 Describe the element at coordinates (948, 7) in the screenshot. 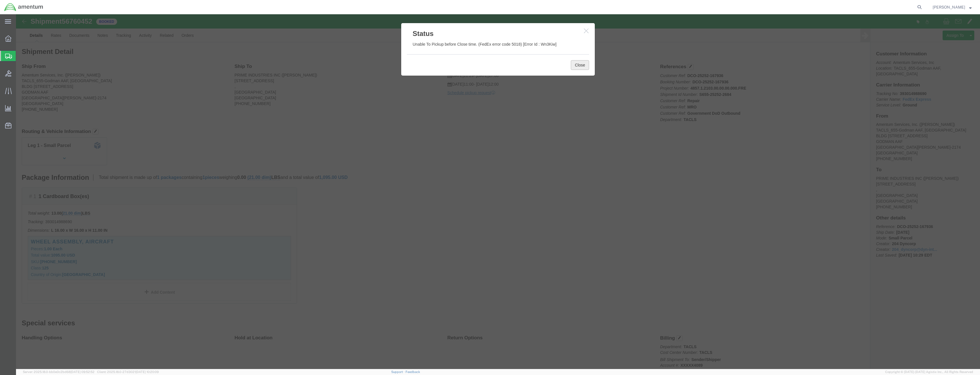

I see `span: Joe Ricklefs` at that location.